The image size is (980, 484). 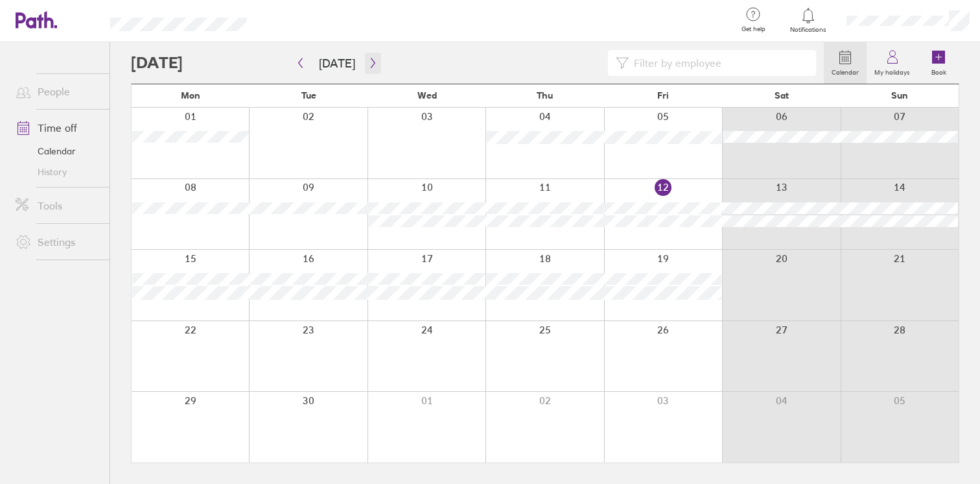 I want to click on a: My holidays, so click(x=892, y=63).